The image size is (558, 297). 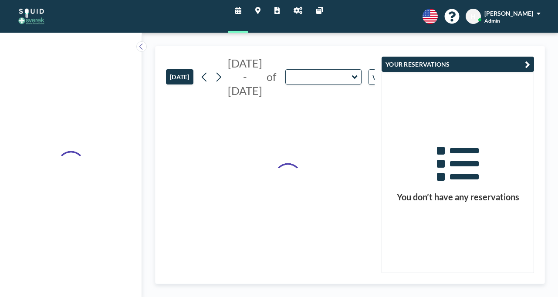 I want to click on div: Search for option, so click(x=407, y=77).